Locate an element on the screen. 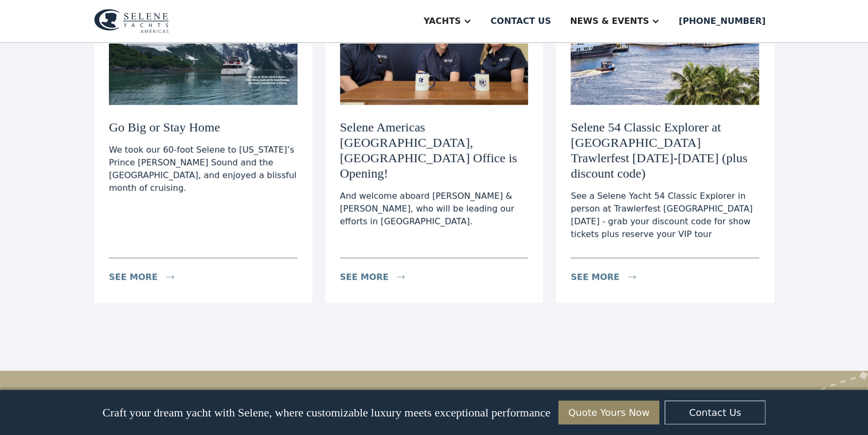 This screenshot has height=435, width=868. a: Quote Yours Now is located at coordinates (609, 413).